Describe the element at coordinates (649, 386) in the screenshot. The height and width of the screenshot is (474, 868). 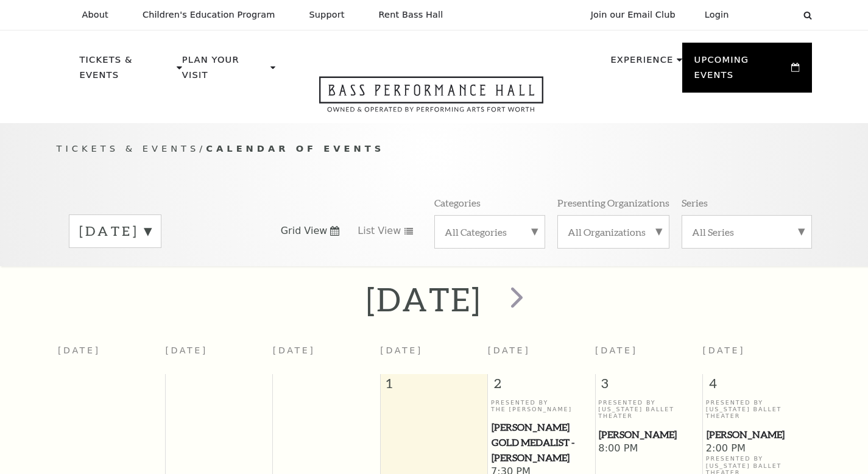
I see `span: 3` at that location.